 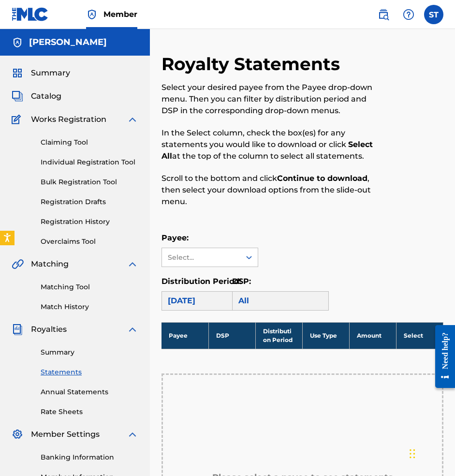 I want to click on th: Distribution Period, so click(x=279, y=335).